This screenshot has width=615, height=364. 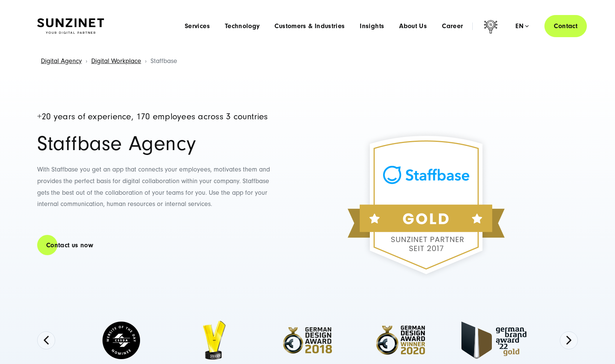 What do you see at coordinates (156, 187) in the screenshot?
I see `p: With Staffbase you get an app that connects your employees, motivates them and provides the perfe...` at bounding box center [156, 187].